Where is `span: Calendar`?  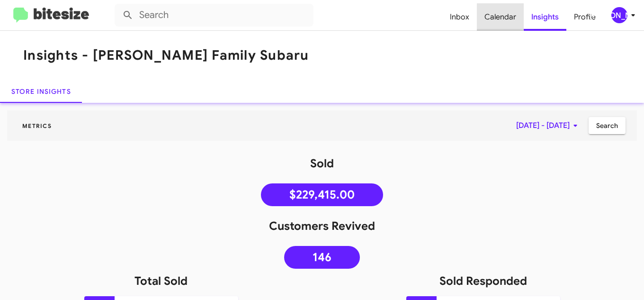 span: Calendar is located at coordinates (500, 17).